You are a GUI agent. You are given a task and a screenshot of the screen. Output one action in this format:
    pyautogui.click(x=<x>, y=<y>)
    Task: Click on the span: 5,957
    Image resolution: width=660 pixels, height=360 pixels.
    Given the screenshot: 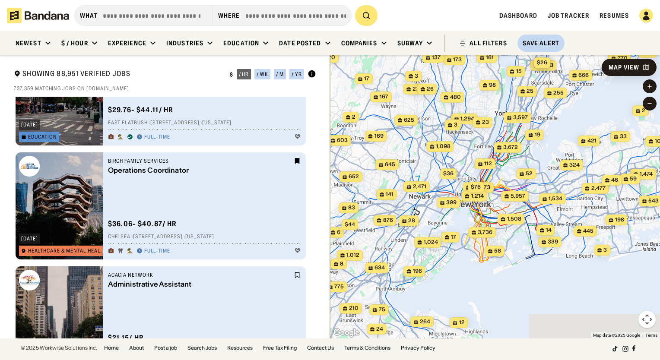 What is the action you would take?
    pyautogui.click(x=518, y=196)
    